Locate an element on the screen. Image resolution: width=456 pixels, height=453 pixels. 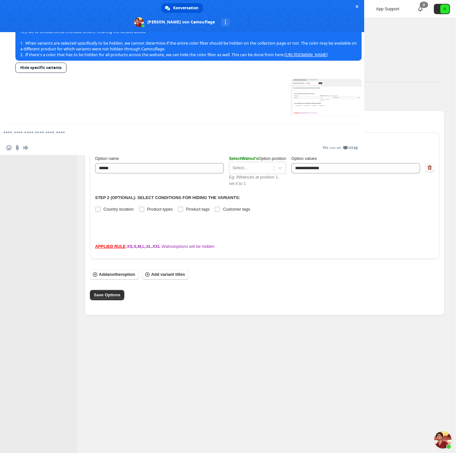
span: Select Walnut 's is located at coordinates (243, 158).